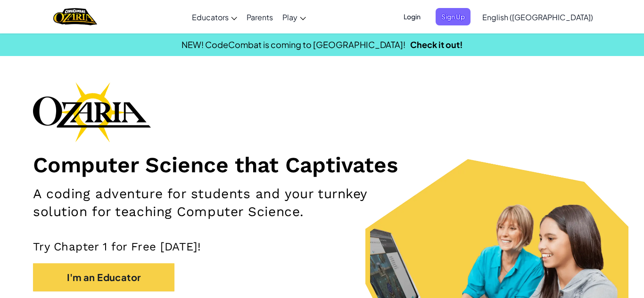  What do you see at coordinates (75, 17) in the screenshot?
I see `img: Home` at bounding box center [75, 17].